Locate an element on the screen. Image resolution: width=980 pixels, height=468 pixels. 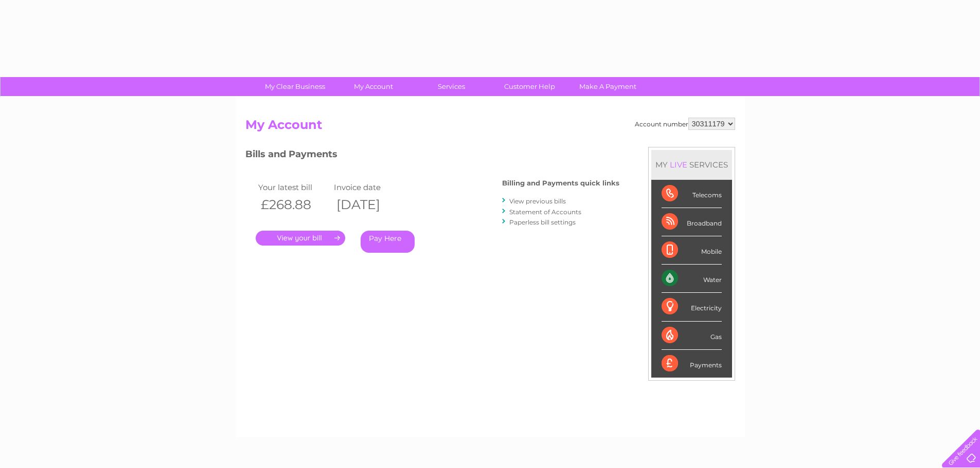
div: Electricity is located at coordinates (692, 307).